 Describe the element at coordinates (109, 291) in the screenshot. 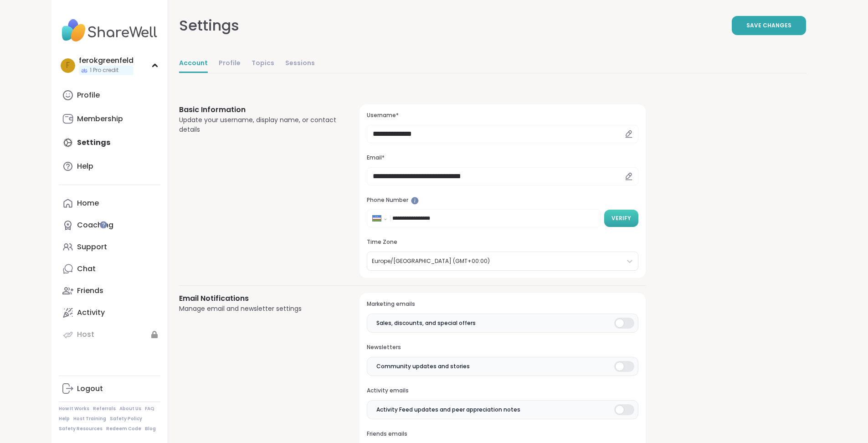

I see `a: Friends` at that location.